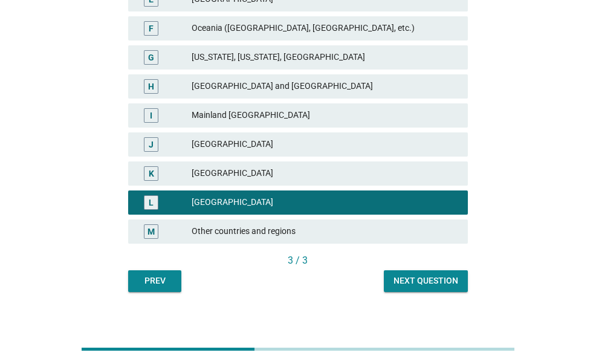  Describe the element at coordinates (151, 144) in the screenshot. I see `div: J` at that location.